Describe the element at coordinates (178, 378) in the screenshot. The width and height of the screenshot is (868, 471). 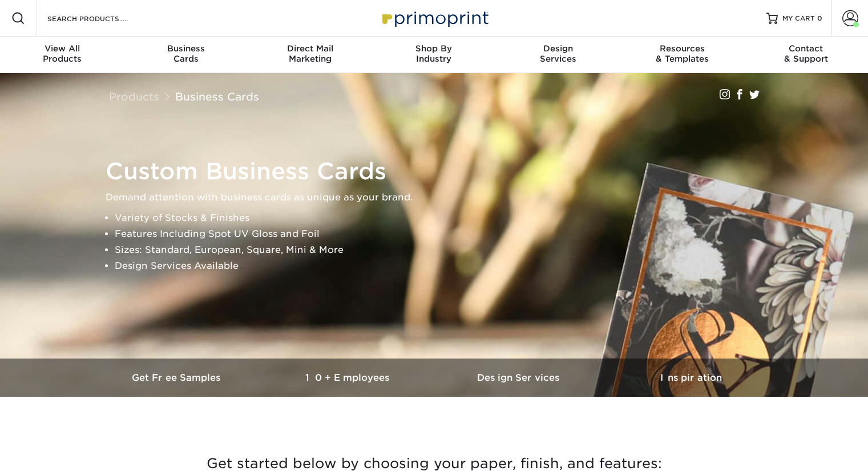
I see `a: Get Free Samples` at that location.